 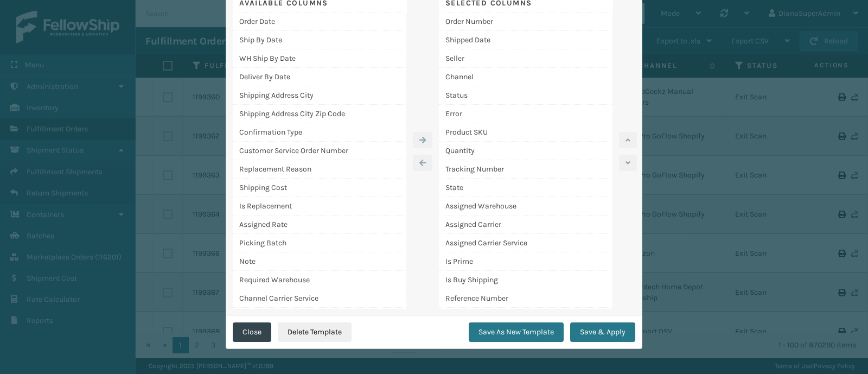 I want to click on div: State, so click(x=526, y=188).